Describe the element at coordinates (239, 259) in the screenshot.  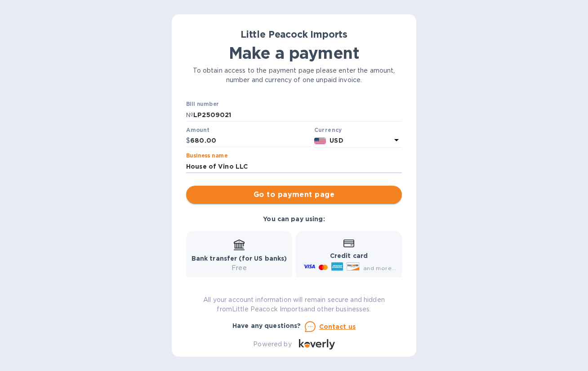
I see `b: Bank transfer (for US banks)` at that location.